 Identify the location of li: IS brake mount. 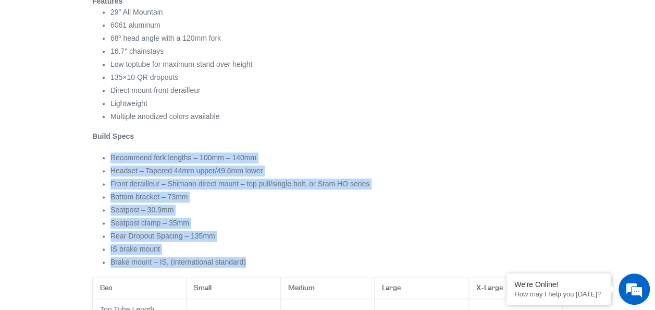
(337, 249).